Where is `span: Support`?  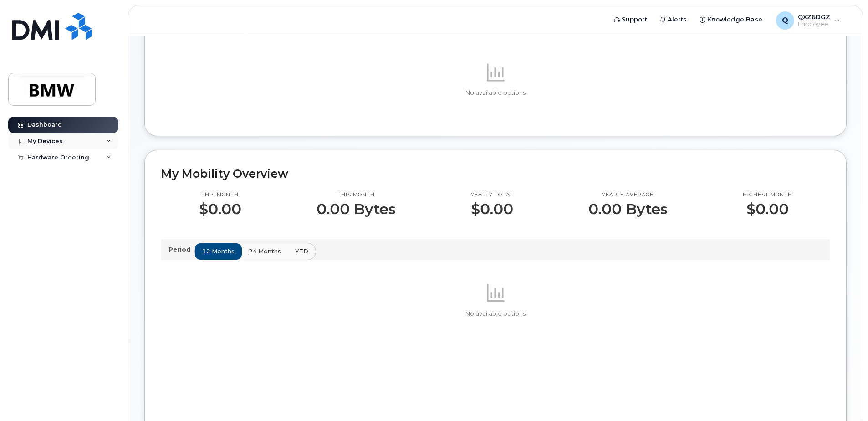 span: Support is located at coordinates (635, 19).